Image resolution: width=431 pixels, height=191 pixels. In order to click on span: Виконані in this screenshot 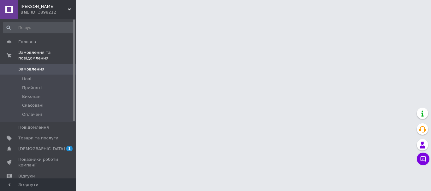, I will do `click(32, 97)`.